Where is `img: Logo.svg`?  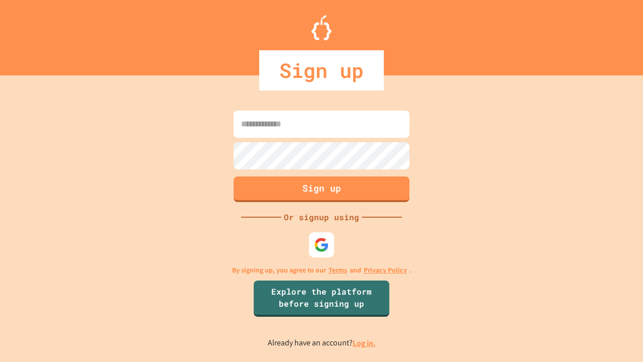 img: Logo.svg is located at coordinates (321, 28).